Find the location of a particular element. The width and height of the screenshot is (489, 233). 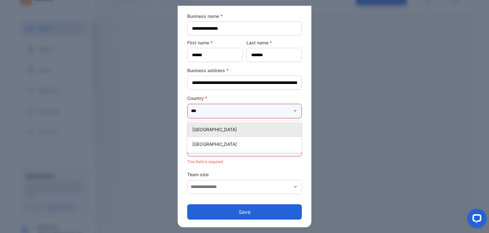

label: Business name is located at coordinates (245, 16).